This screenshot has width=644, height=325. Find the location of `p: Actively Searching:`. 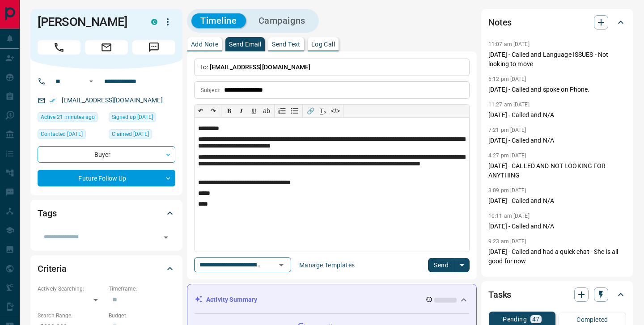

p: Actively Searching: is located at coordinates (71, 289).